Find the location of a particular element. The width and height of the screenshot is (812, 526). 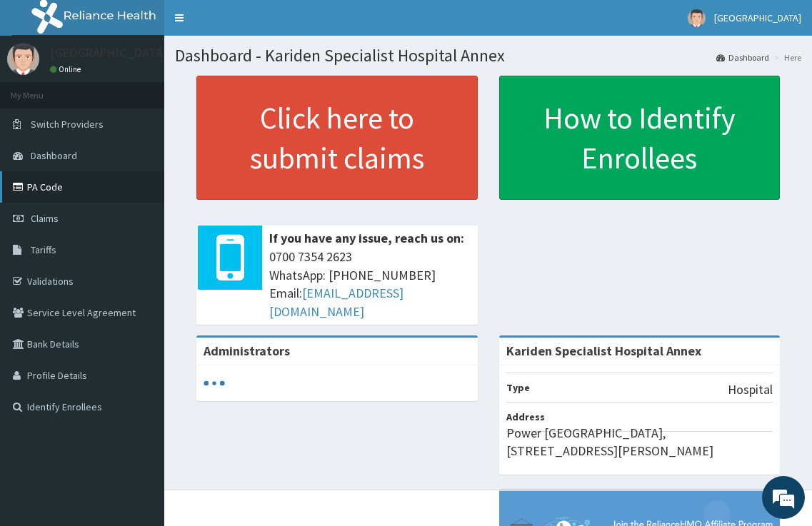

li: Here is located at coordinates (785, 58).